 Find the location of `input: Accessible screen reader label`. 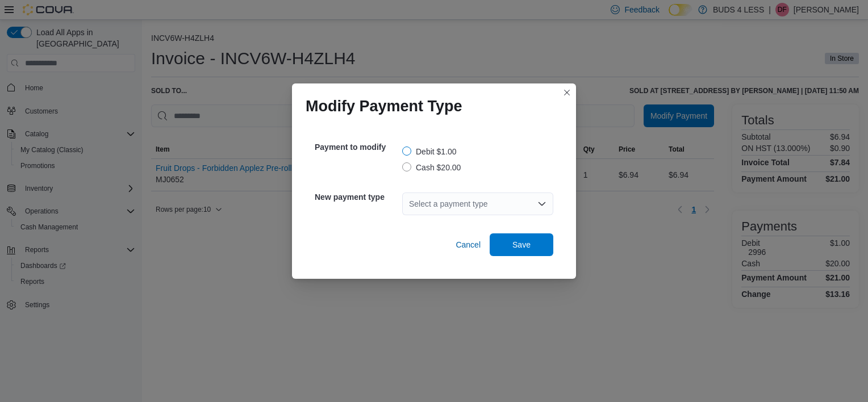

input: Accessible screen reader label is located at coordinates (409, 203).